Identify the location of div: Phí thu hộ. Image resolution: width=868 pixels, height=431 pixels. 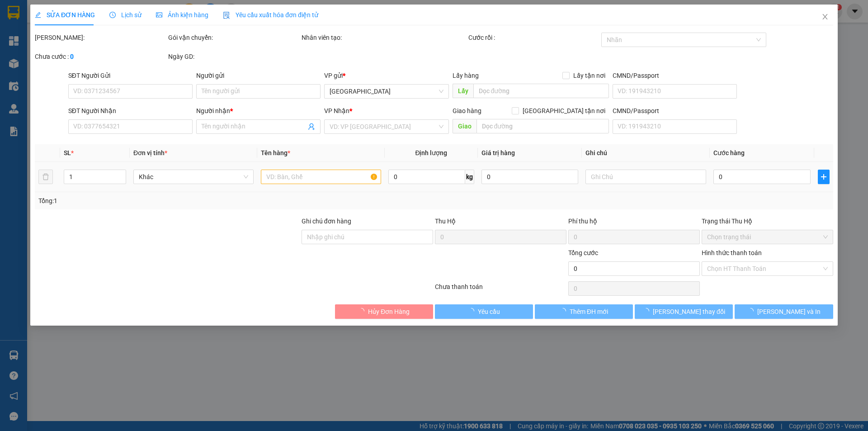
(634, 223).